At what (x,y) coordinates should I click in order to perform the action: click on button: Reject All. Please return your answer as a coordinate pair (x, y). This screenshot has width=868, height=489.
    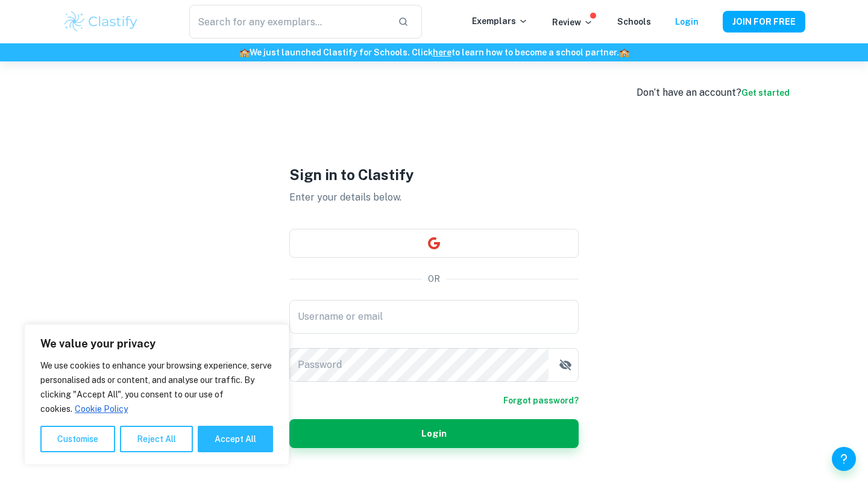
    Looking at the image, I should click on (156, 439).